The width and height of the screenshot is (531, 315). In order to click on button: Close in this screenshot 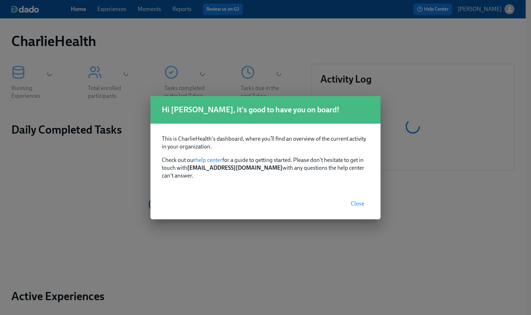, I will do `click(357, 204)`.